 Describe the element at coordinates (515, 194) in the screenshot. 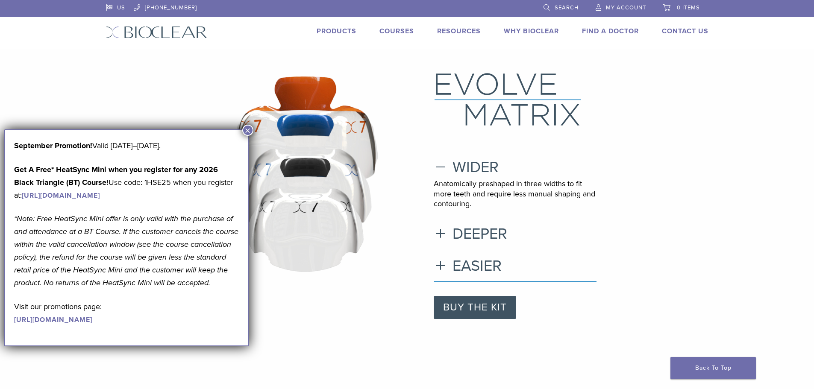

I see `p: Anatomically preshaped in three widths to fit more teeth and require less manual shaping and cont...` at that location.